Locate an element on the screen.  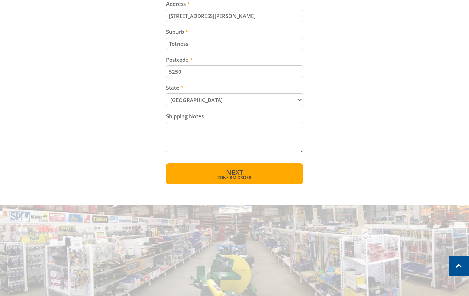
span: Confirm order is located at coordinates (234, 178).